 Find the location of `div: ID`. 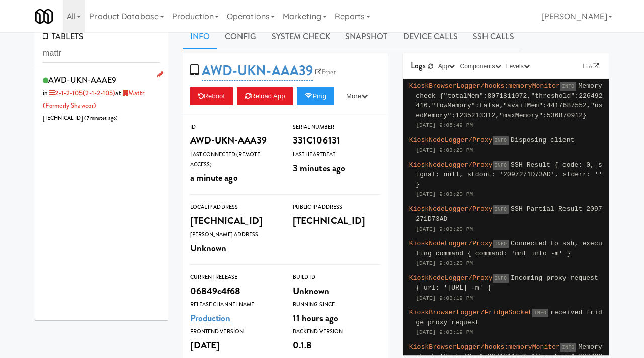

div: ID is located at coordinates (234, 128).